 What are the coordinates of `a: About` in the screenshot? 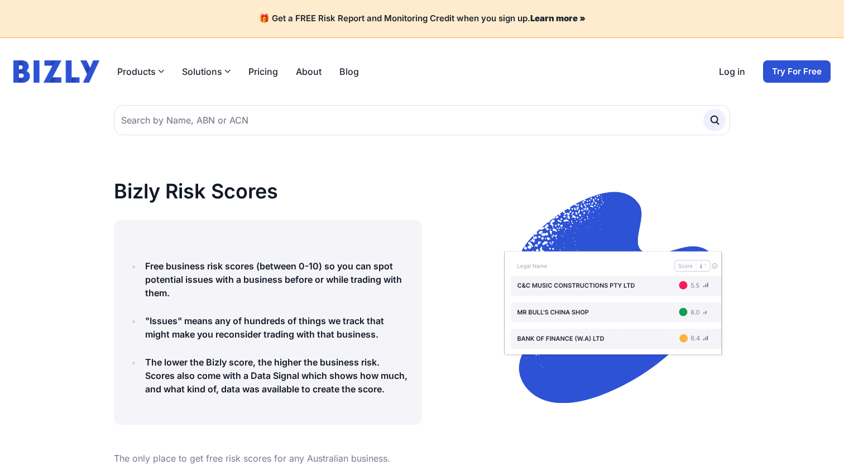 It's located at (309, 71).